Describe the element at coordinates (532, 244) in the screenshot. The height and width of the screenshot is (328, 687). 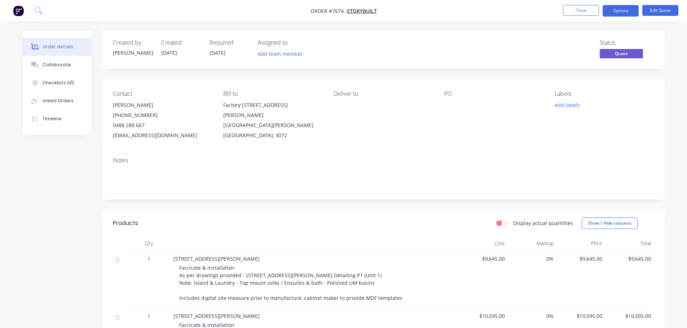
I see `div: Markup` at that location.